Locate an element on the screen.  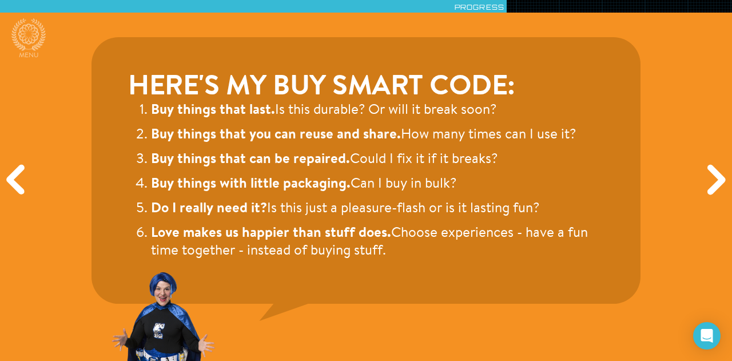
li: Choose experiences - have a fun time together - instead of buying stuff. is located at coordinates (378, 242).